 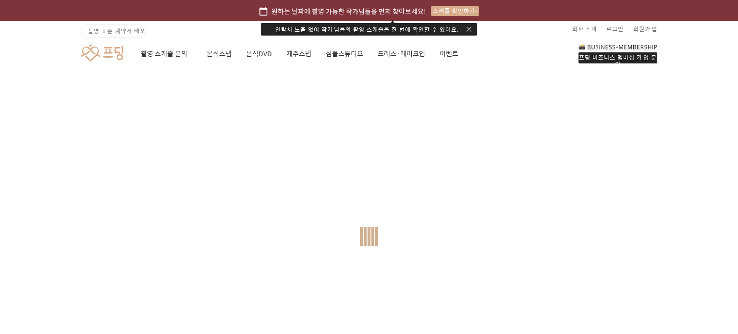 I want to click on a: 이벤트, so click(x=449, y=54).